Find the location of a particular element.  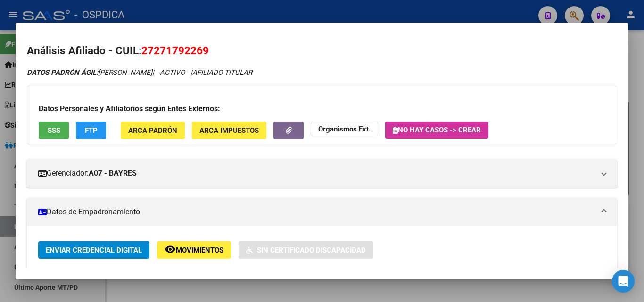

h2: Análisis Afiliado - CUIL: is located at coordinates (322, 51).